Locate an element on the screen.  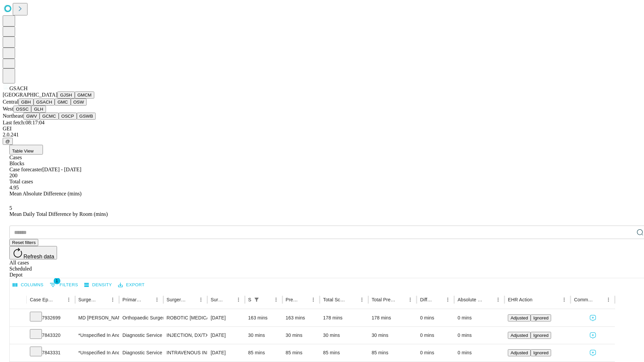
span: Table View is located at coordinates (23, 151).